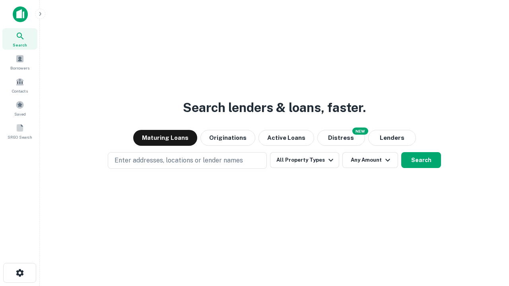 The width and height of the screenshot is (509, 286). Describe the element at coordinates (370, 160) in the screenshot. I see `button: Any Amount` at that location.